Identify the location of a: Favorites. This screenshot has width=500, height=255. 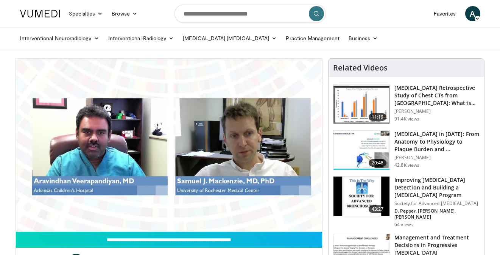
(445, 14).